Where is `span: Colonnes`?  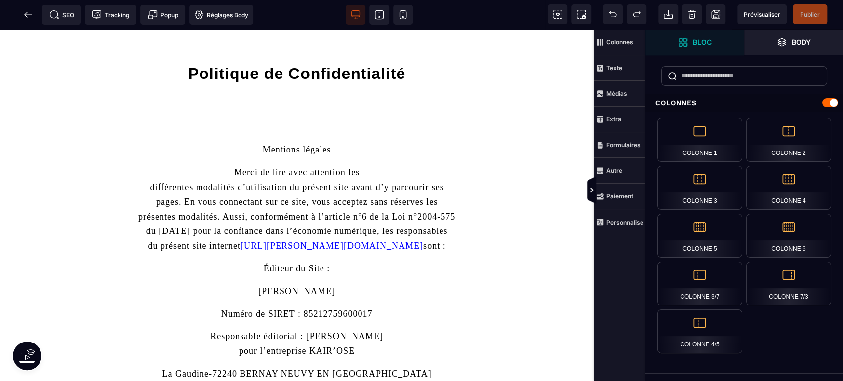
span: Colonnes is located at coordinates (620, 42).